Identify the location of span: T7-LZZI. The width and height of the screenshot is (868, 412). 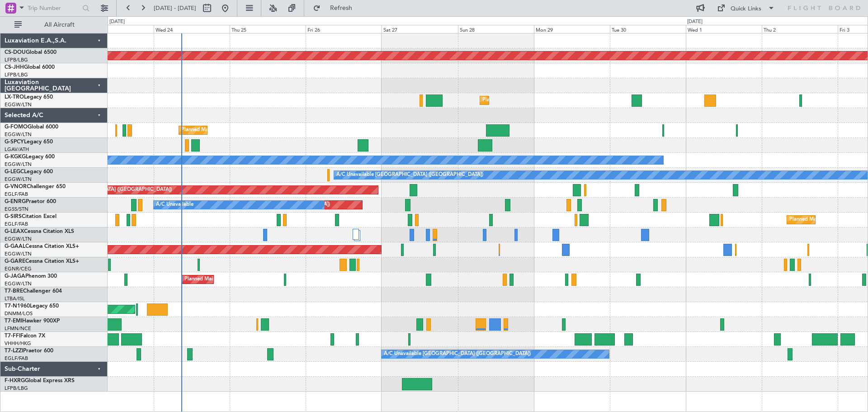
(14, 351).